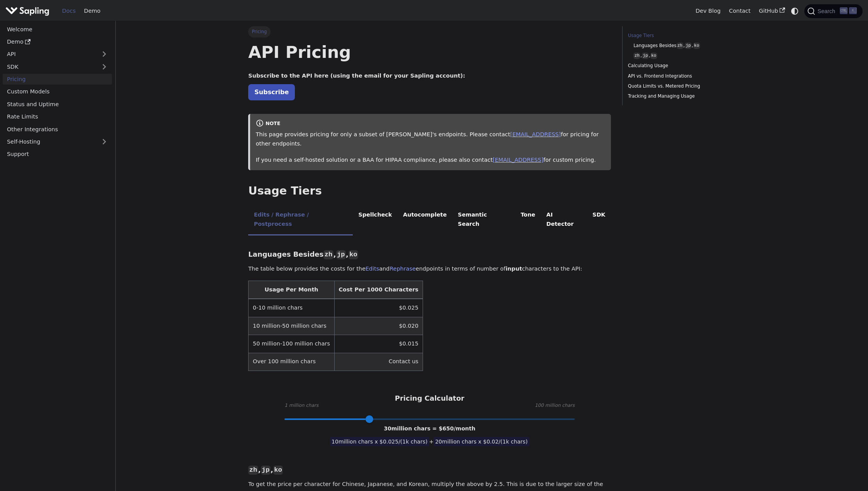 Image resolution: width=868 pixels, height=491 pixels. I want to click on strong: Subscribe to the API here (using the email for your Sapling account):, so click(357, 76).